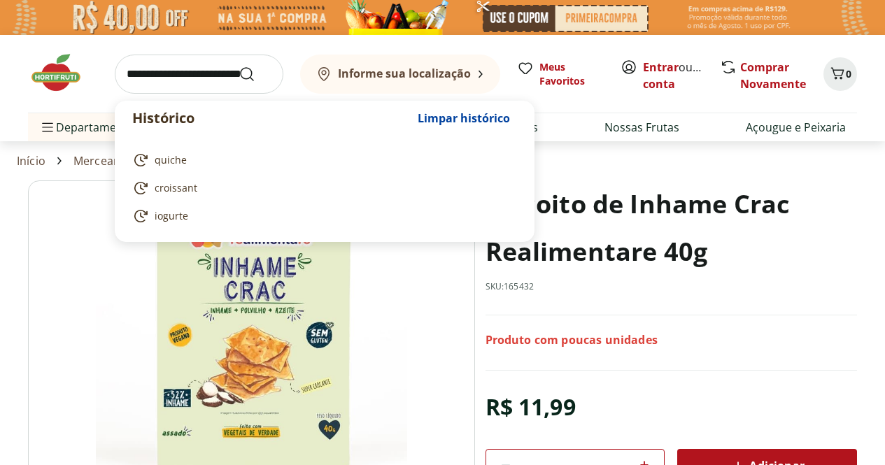  Describe the element at coordinates (171, 160) in the screenshot. I see `span: quiche` at that location.